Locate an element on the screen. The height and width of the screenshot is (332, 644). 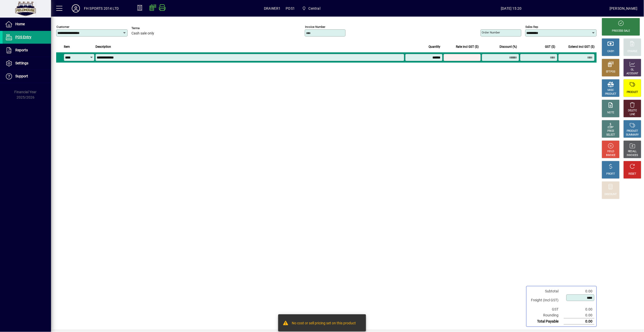
a: Support is located at coordinates (27, 76).